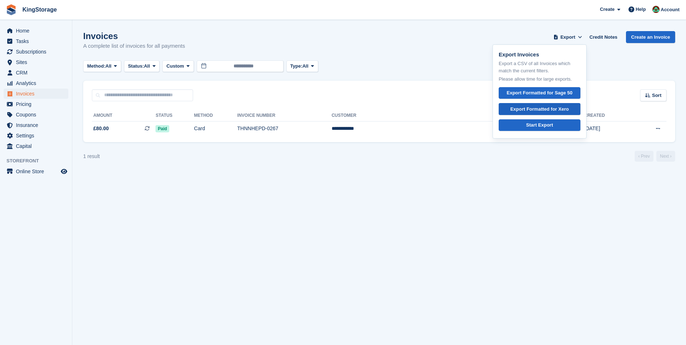 The height and width of the screenshot is (345, 686). What do you see at coordinates (656, 9) in the screenshot?
I see `img: John King` at bounding box center [656, 9].